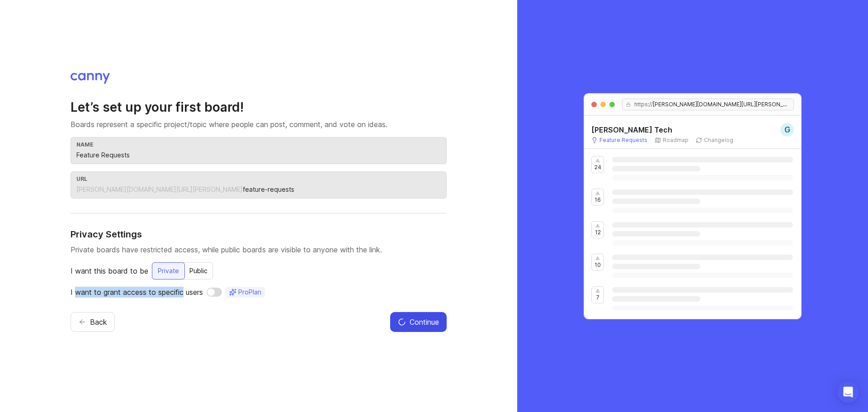 This screenshot has height=412, width=868. I want to click on p: 16, so click(597, 200).